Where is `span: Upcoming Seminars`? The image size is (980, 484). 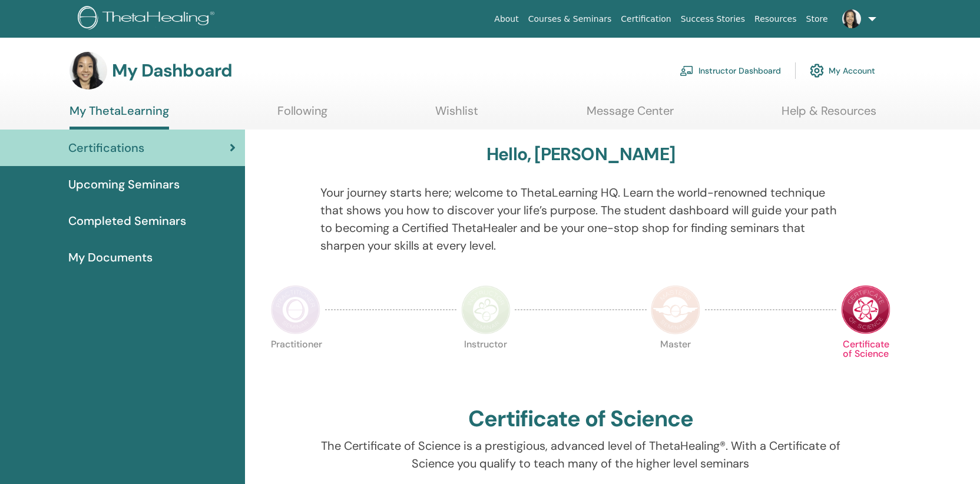 span: Upcoming Seminars is located at coordinates (124, 185).